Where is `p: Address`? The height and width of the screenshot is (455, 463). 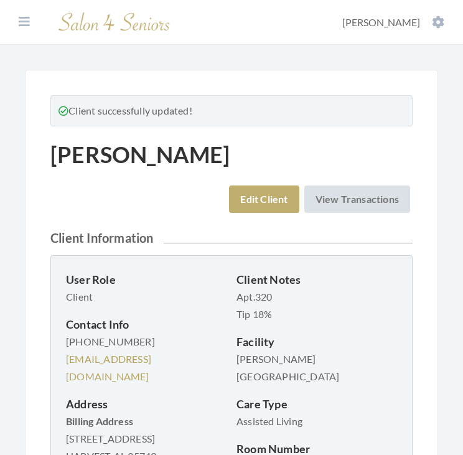 p: Address is located at coordinates (146, 404).